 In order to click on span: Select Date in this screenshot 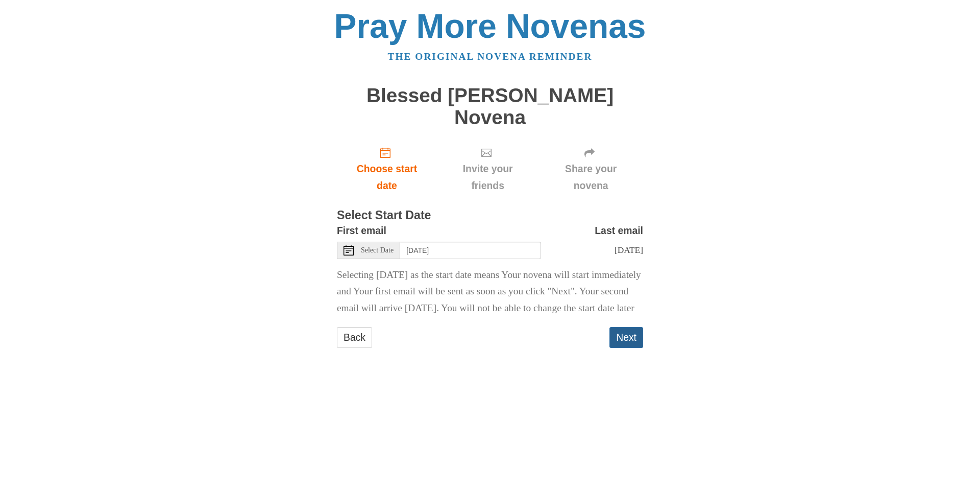, I will do `click(377, 251)`.